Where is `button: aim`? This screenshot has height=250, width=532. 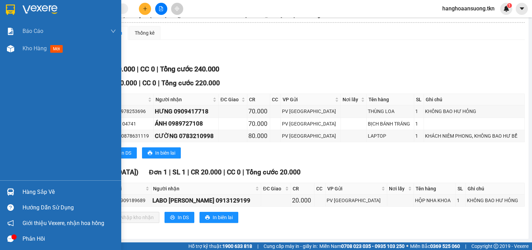
button: aim is located at coordinates (177, 9).